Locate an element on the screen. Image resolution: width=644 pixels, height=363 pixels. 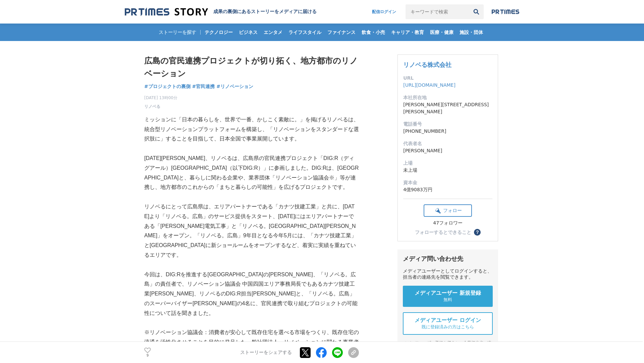
dt: URL is located at coordinates (448, 78).